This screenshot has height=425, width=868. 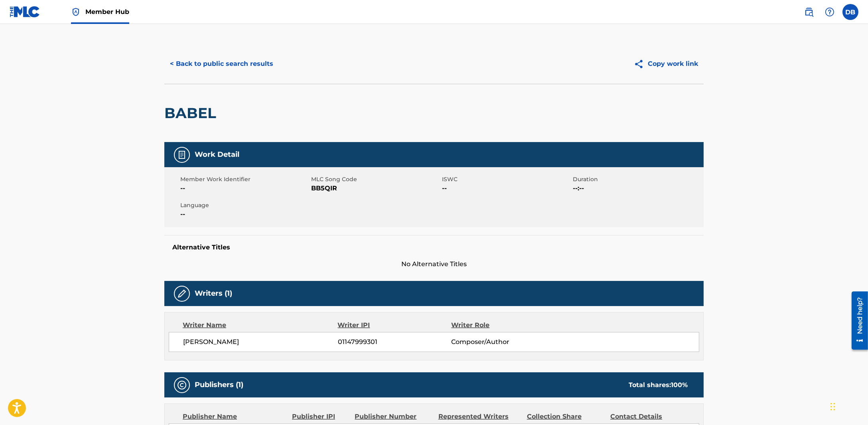 I want to click on h5: Work Detail, so click(x=217, y=155).